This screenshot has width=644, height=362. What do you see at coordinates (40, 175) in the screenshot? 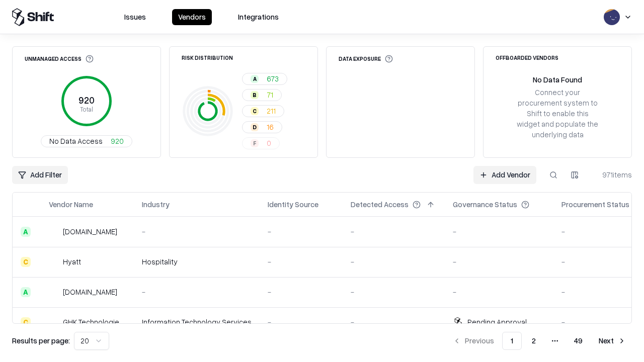
I see `button: Add Filter` at bounding box center [40, 175].